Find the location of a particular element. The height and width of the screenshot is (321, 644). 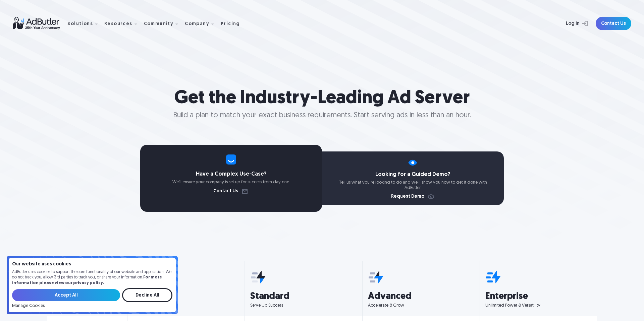

h3: Standard is located at coordinates (303, 297).